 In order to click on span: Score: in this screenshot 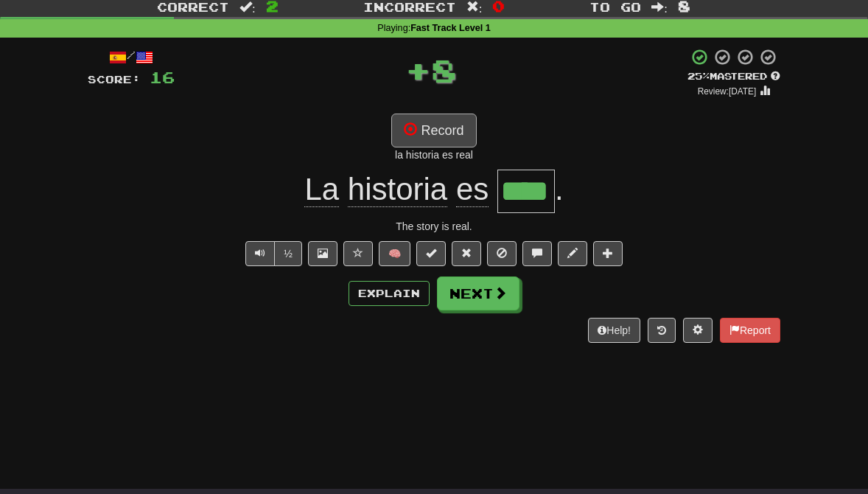, I will do `click(114, 79)`.